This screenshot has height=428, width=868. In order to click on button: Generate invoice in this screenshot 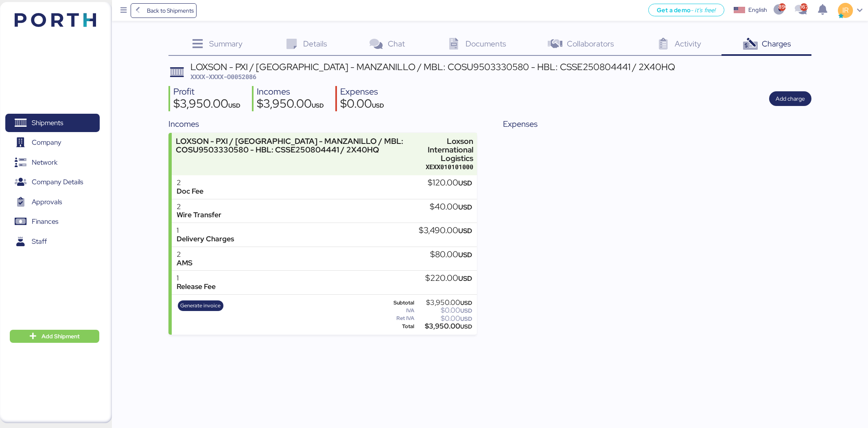, I will do `click(201, 305)`.